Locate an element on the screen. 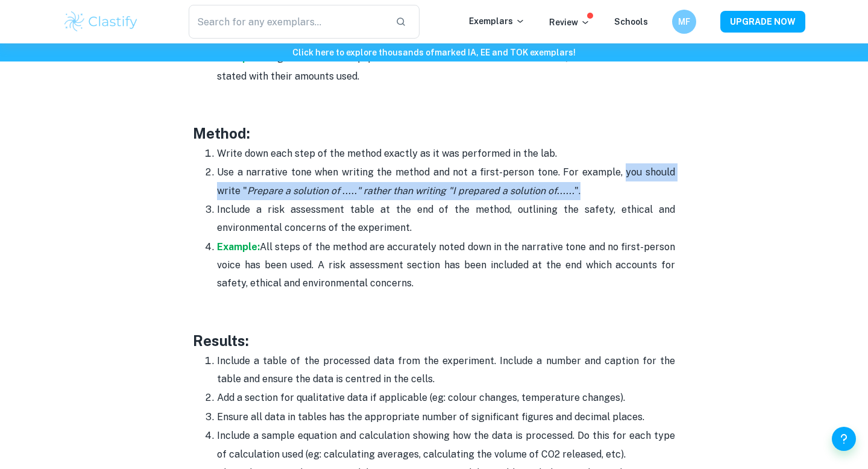 The image size is (868, 469). p: All glassware and equipment are stated with their uncertainties, and all chemicals are stated wit... is located at coordinates (447, 66).